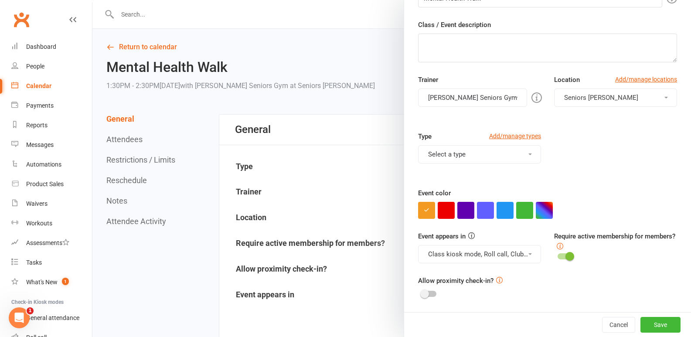 Image resolution: width=691 pixels, height=337 pixels. I want to click on div: Messages, so click(40, 145).